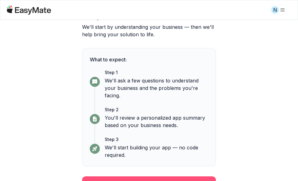  Describe the element at coordinates (149, 31) in the screenshot. I see `p: We'll start by understanding your business — then we'll help bring your solution to life.` at that location.